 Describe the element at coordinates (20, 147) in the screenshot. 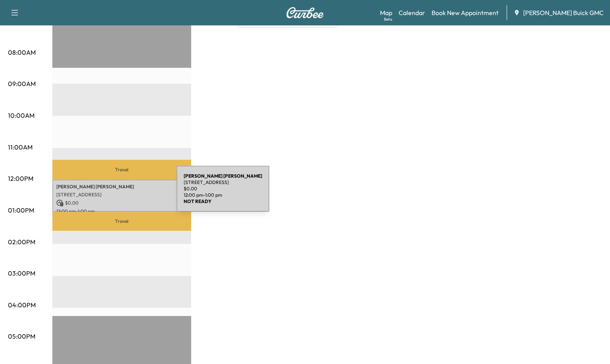

I see `p: 11:00AM` at that location.